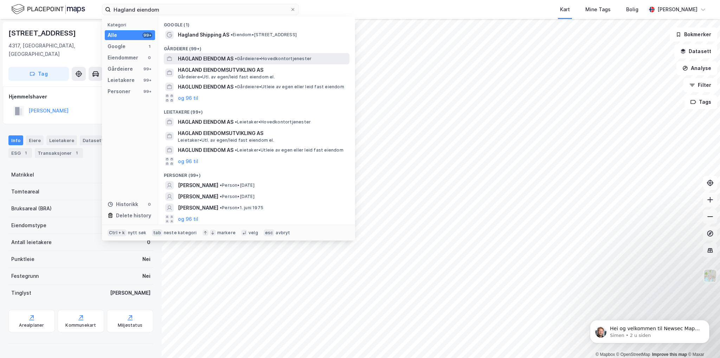 This screenshot has width=720, height=358. What do you see at coordinates (257, 47) in the screenshot?
I see `div: Gårdeiere (99+)` at bounding box center [257, 47].